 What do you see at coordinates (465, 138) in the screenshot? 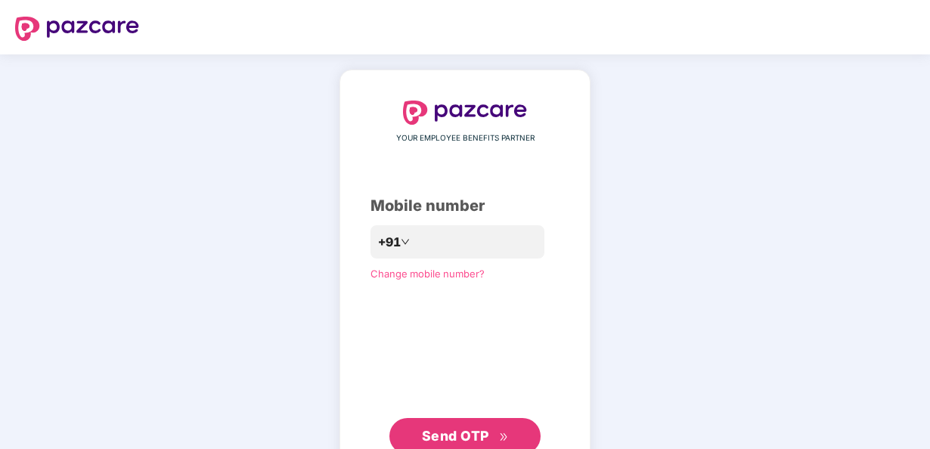
I see `span: YOUR EMPLOYEE BENEFITS PARTNER` at bounding box center [465, 138].